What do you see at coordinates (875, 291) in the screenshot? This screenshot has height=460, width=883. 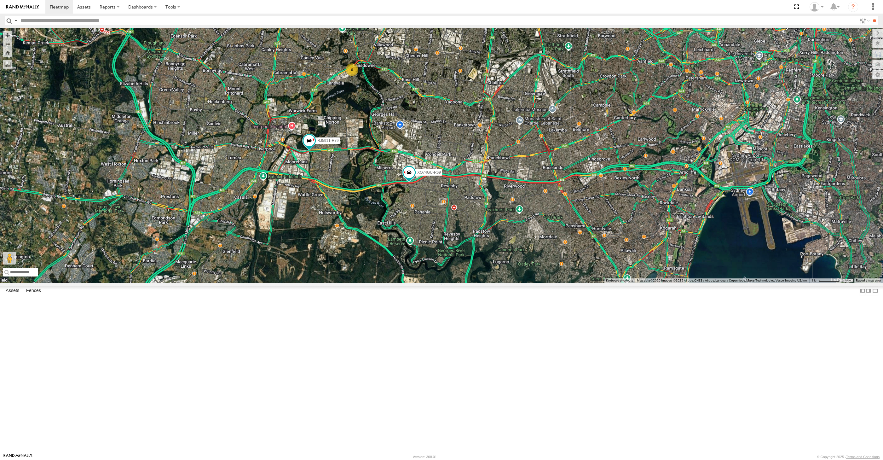 I see `label: Hide Summary Table` at bounding box center [875, 291].